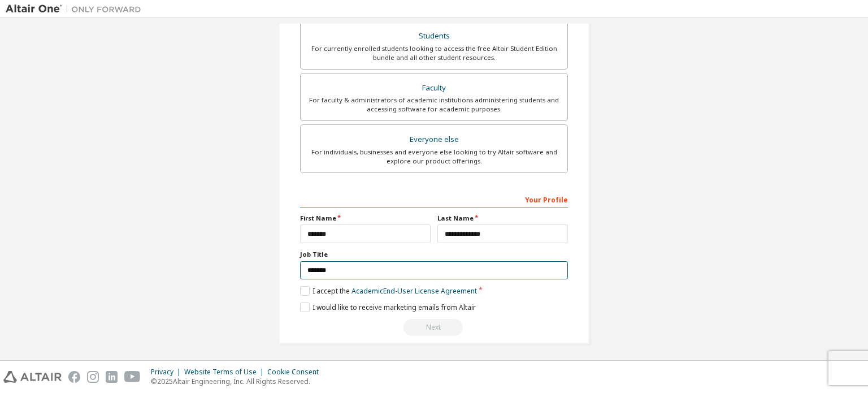  What do you see at coordinates (434, 254) in the screenshot?
I see `label: Job Title` at bounding box center [434, 254].